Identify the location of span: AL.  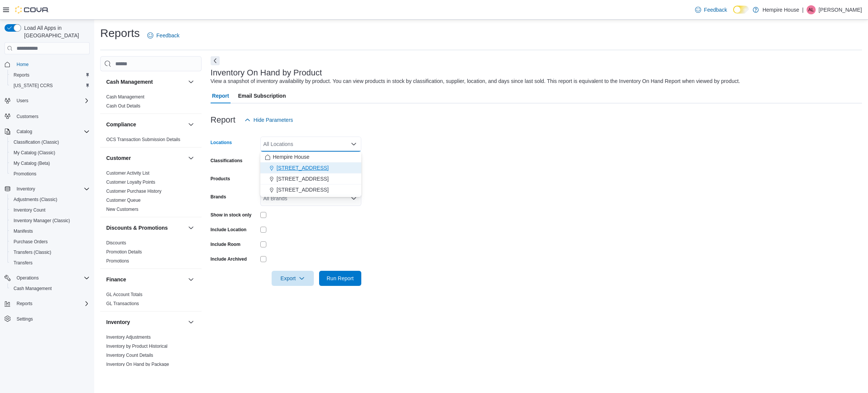
(812, 10).